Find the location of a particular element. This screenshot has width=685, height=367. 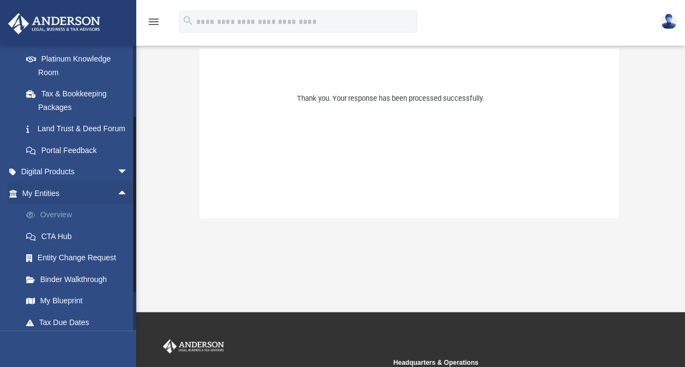

a: Platinum Knowledge Room is located at coordinates (80, 66).